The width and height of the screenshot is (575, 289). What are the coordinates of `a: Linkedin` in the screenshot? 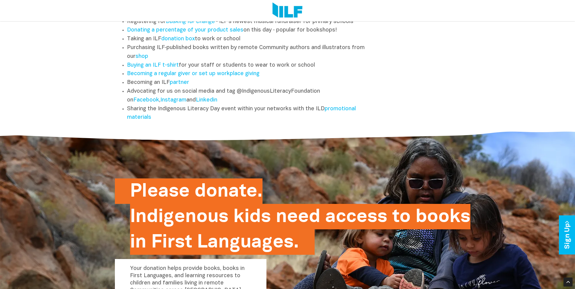 It's located at (206, 100).